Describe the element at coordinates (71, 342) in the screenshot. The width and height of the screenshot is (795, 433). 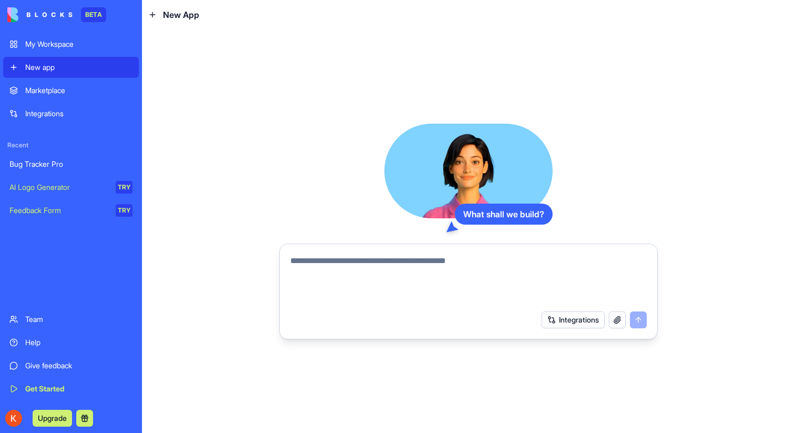
I see `a: Help` at that location.